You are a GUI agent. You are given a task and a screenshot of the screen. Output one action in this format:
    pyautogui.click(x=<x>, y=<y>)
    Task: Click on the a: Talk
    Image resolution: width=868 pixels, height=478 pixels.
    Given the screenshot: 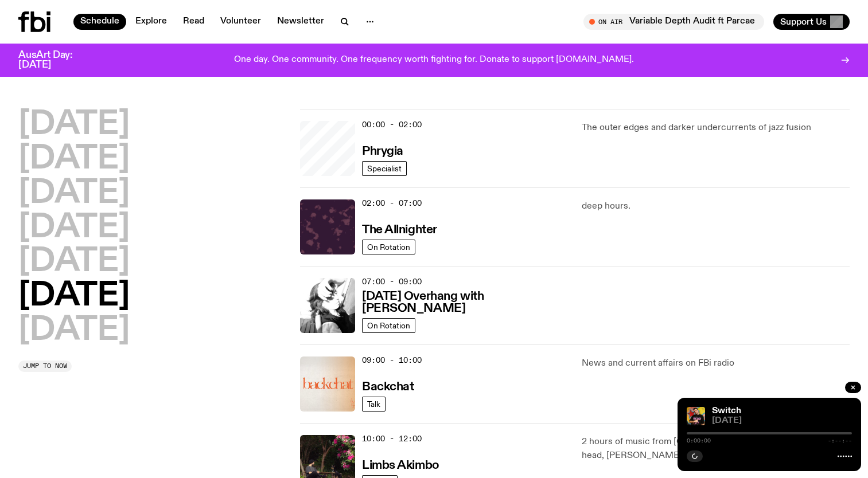 What is the action you would take?
    pyautogui.click(x=373, y=404)
    